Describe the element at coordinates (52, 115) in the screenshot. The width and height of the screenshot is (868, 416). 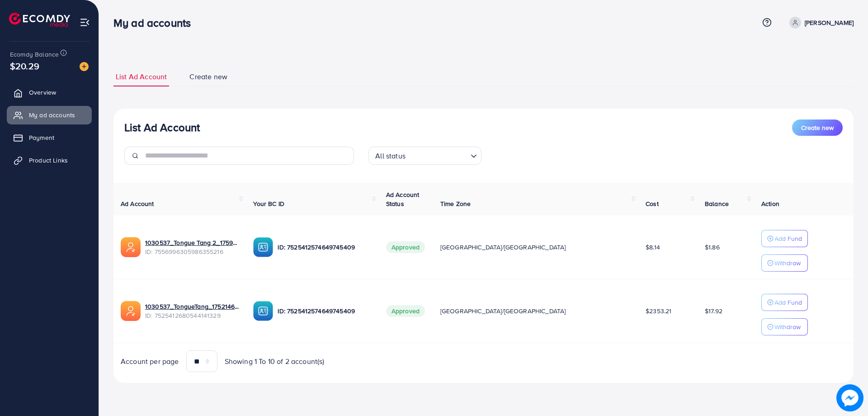
I see `span: My ad accounts` at that location.